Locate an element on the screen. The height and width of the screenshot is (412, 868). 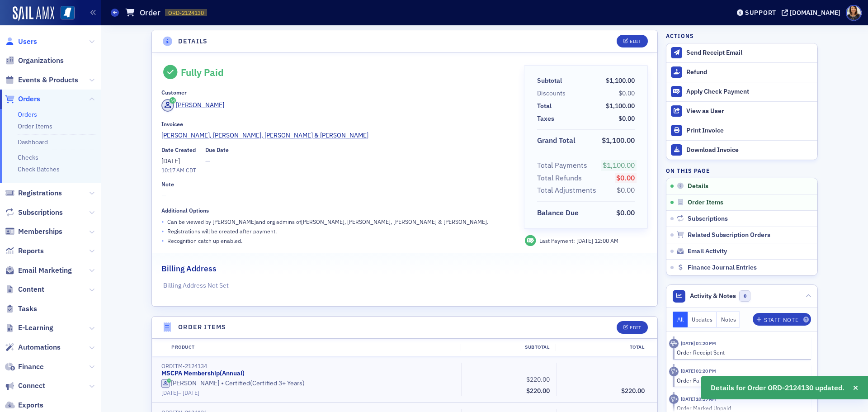
a: E-Learning is located at coordinates (29, 328).